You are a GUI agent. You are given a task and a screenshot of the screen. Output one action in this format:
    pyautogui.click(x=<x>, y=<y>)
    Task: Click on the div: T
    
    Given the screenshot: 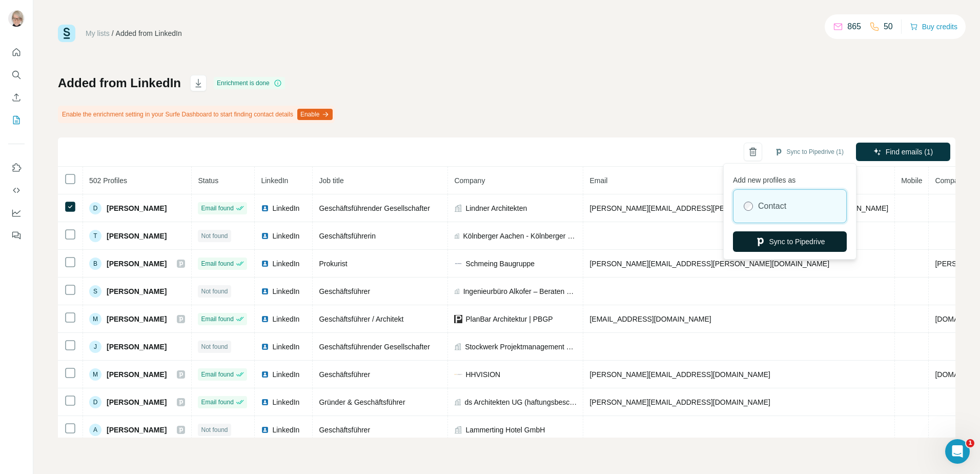 What is the action you would take?
    pyautogui.click(x=96, y=236)
    